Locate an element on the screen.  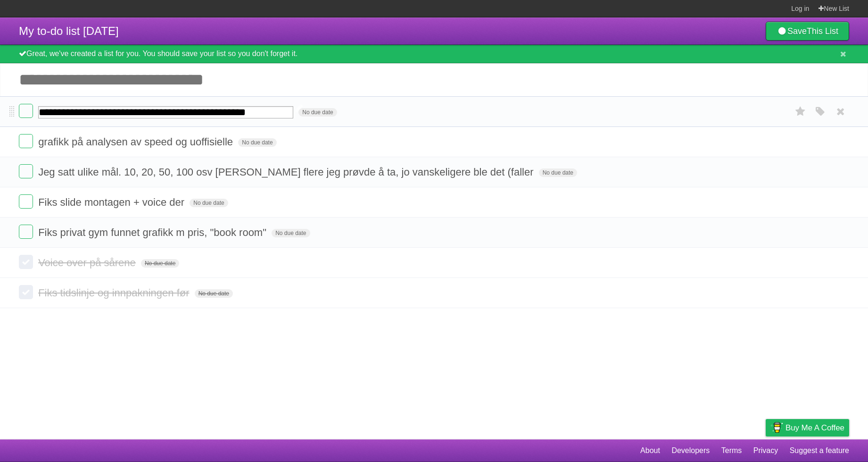
img: Buy me a coffee is located at coordinates (777, 427).